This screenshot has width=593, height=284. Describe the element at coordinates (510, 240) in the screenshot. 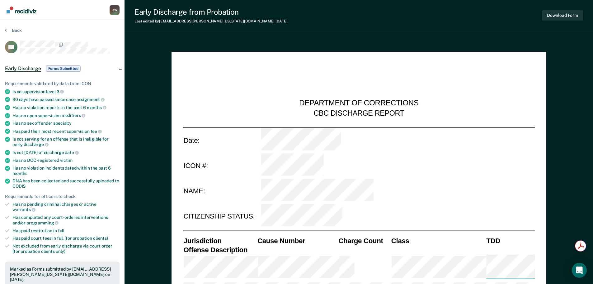

I see `th: TDD` at that location.